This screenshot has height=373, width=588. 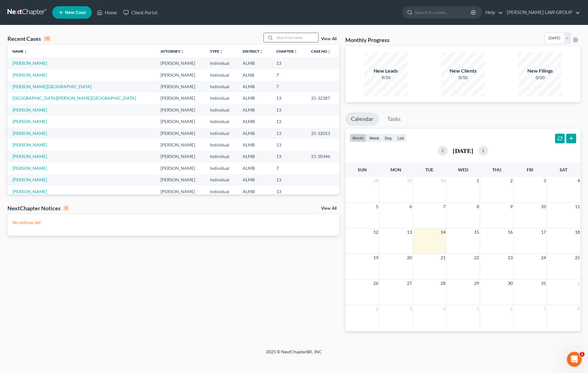 What do you see at coordinates (323, 98) in the screenshot?
I see `td: 25-32387` at bounding box center [323, 98].